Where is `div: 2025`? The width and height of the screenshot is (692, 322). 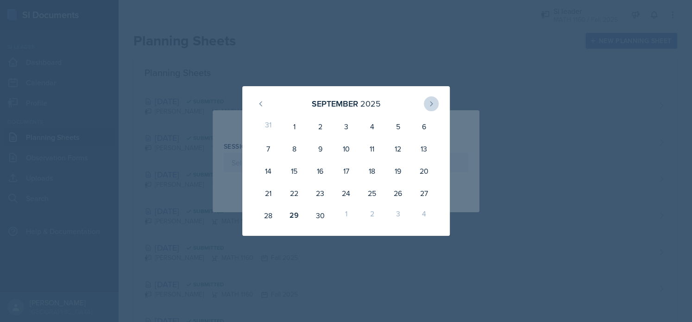 div: 2025 is located at coordinates (371, 103).